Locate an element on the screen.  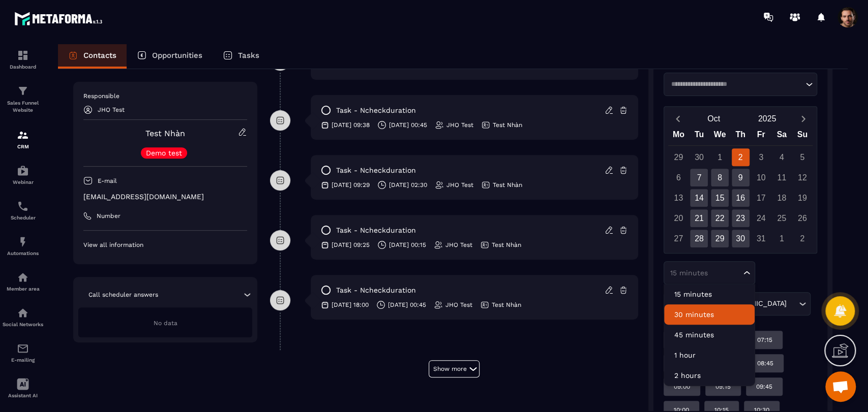
div: 7 is located at coordinates (698, 177).